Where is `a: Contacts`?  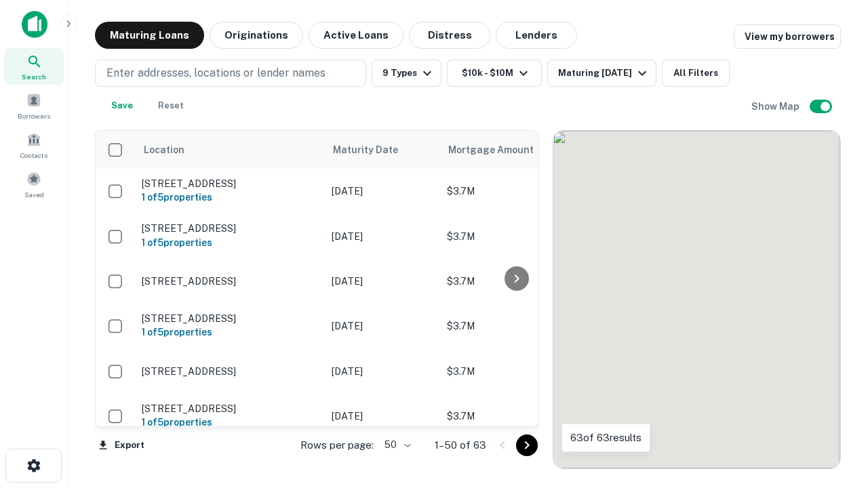 a: Contacts is located at coordinates (34, 145).